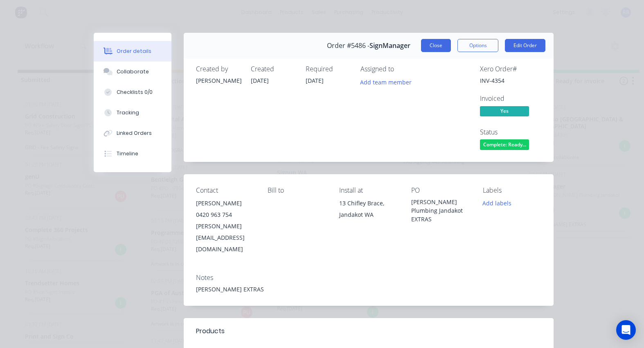 Image resolution: width=644 pixels, height=348 pixels. I want to click on div: Tracking, so click(128, 113).